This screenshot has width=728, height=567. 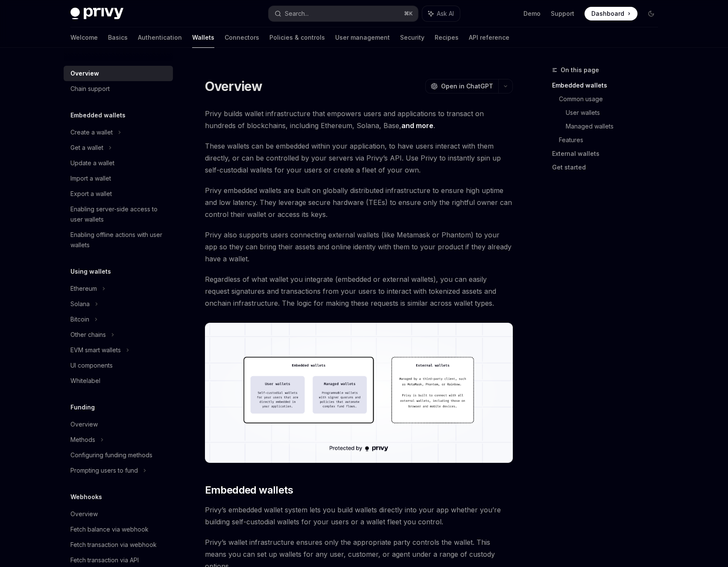 What do you see at coordinates (84, 289) in the screenshot?
I see `div: Ethereum` at bounding box center [84, 289].